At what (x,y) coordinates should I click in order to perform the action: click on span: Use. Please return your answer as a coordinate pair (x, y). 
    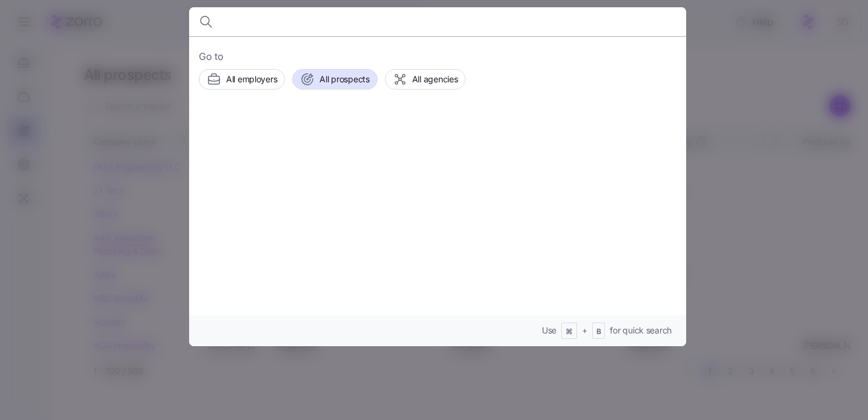
    Looking at the image, I should click on (549, 331).